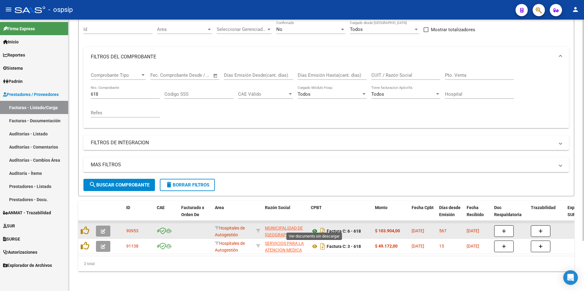  What do you see at coordinates (169, 185) in the screenshot?
I see `mat-icon: delete` at bounding box center [169, 185].